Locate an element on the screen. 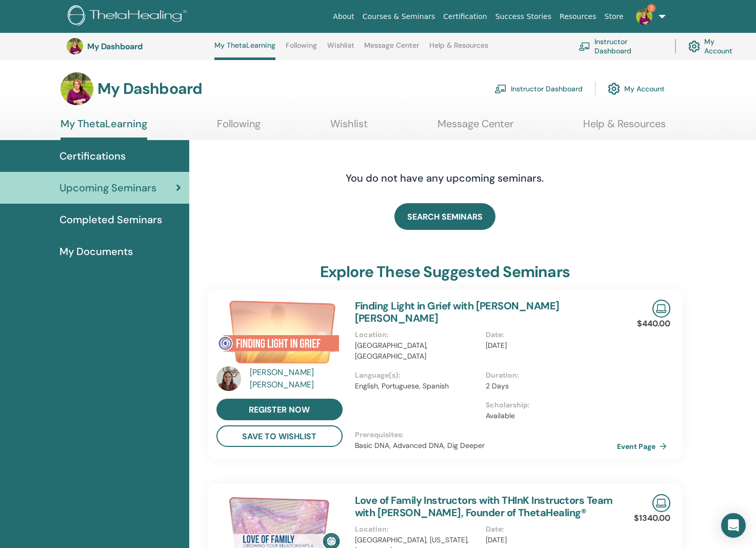 This screenshot has height=548, width=756. p: English, Portuguese, Spanish is located at coordinates (417, 386).